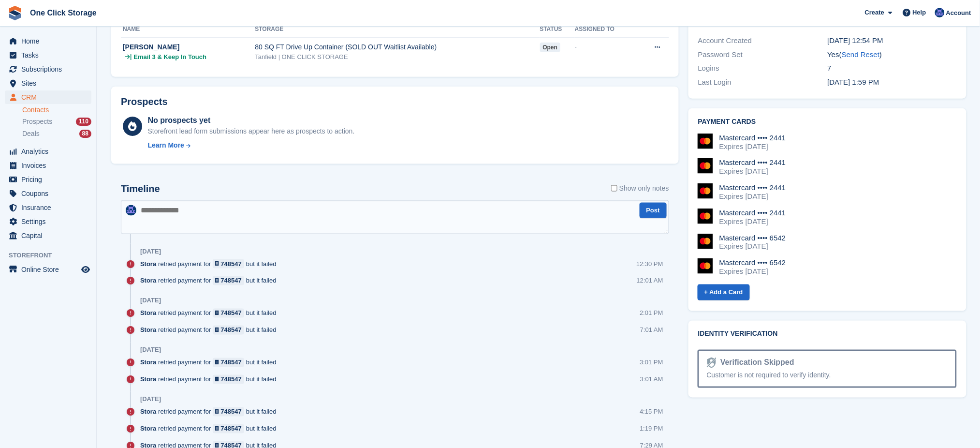 The width and height of the screenshot is (980, 448). I want to click on span: Insurance, so click(50, 208).